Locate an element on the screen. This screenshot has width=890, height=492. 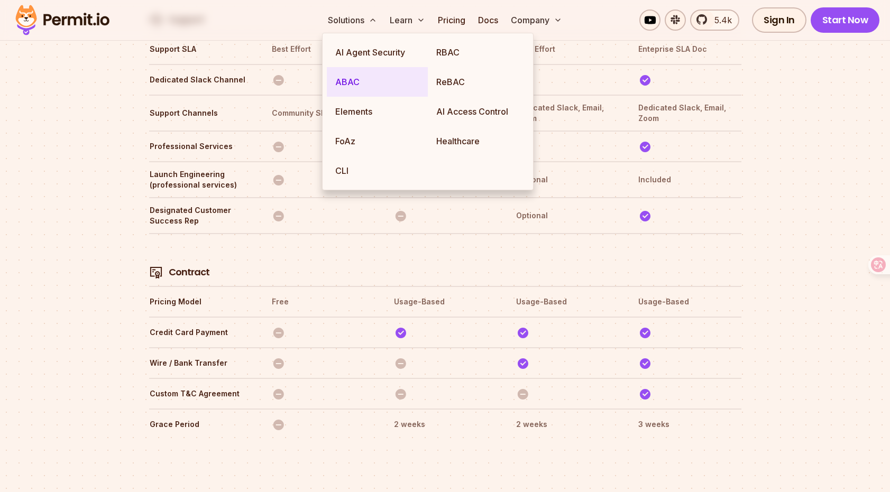
th: Wire / Bank Transfer is located at coordinates (200, 363).